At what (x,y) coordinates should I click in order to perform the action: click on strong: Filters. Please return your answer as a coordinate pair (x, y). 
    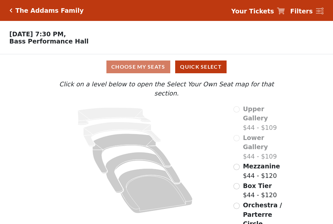
    Looking at the image, I should click on (301, 11).